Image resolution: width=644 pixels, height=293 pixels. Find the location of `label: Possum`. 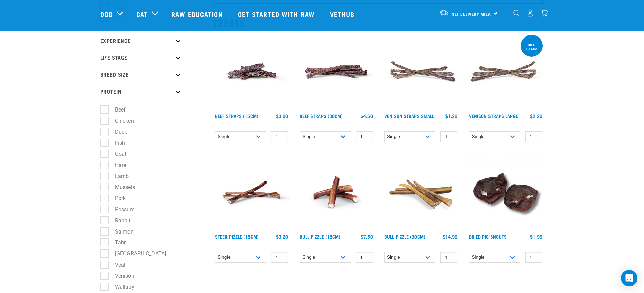

label: Possum is located at coordinates (121, 209).